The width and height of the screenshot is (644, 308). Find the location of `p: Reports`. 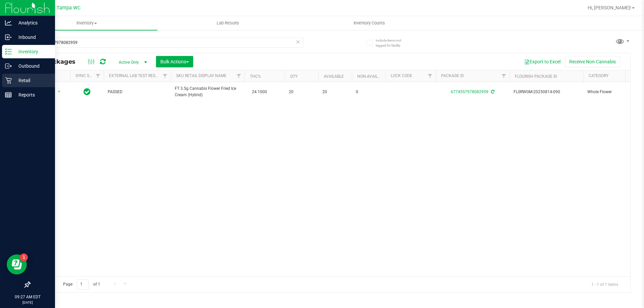

p: Reports is located at coordinates (32, 95).